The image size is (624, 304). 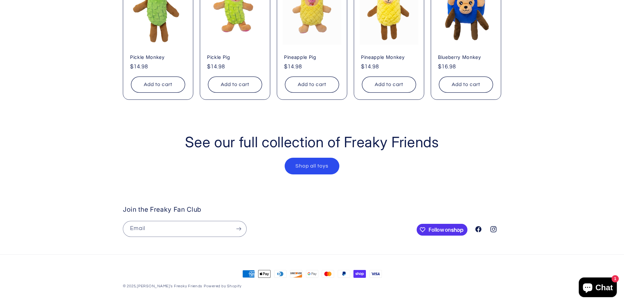 What do you see at coordinates (312, 57) in the screenshot?
I see `a: Pineapple Pig` at bounding box center [312, 57].